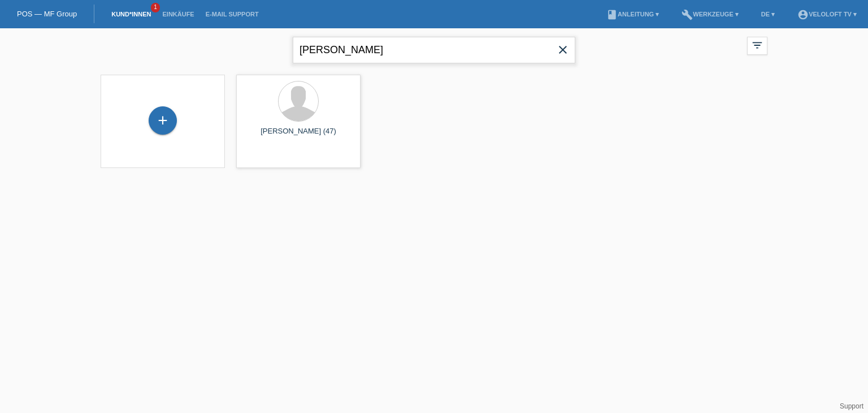 The width and height of the screenshot is (868, 413). Describe the element at coordinates (758, 45) in the screenshot. I see `i: filter_list` at that location.